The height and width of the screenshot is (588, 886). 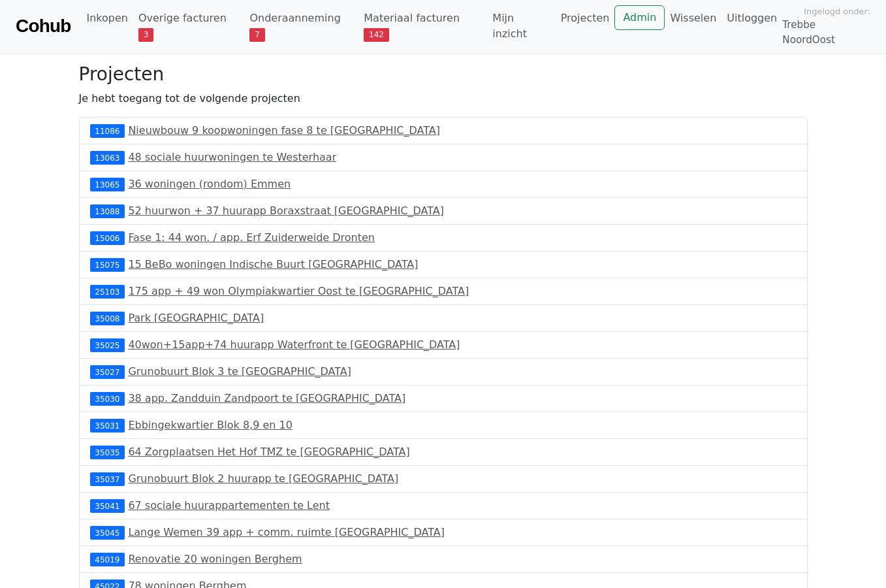 I want to click on div: 45019, so click(x=108, y=559).